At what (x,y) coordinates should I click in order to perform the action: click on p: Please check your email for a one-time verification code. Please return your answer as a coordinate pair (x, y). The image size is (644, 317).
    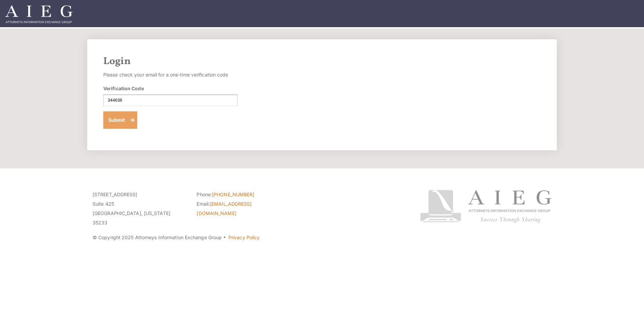
    Looking at the image, I should click on (170, 75).